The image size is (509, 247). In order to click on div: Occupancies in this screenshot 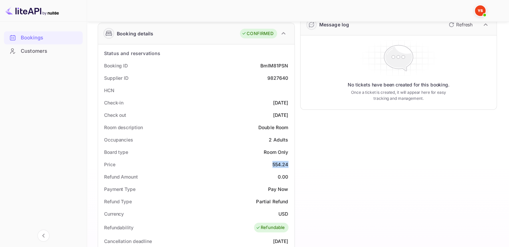, I will do `click(118, 140)`.